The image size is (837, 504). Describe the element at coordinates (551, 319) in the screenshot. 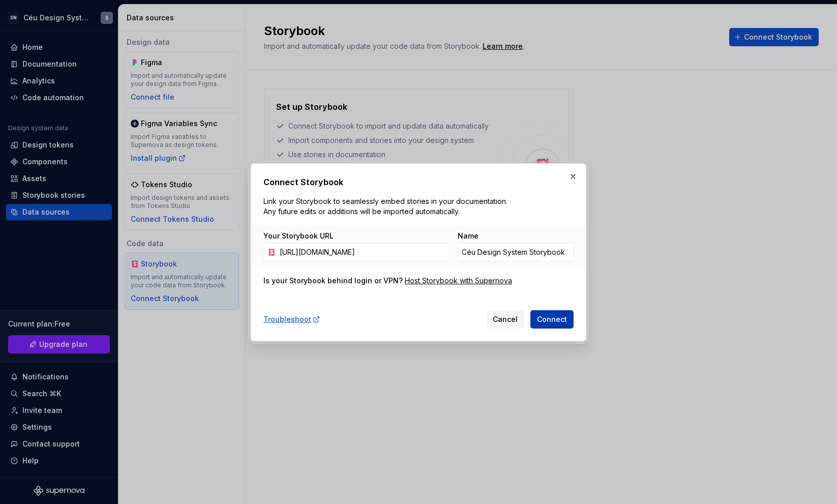

I see `span: Connect` at that location.